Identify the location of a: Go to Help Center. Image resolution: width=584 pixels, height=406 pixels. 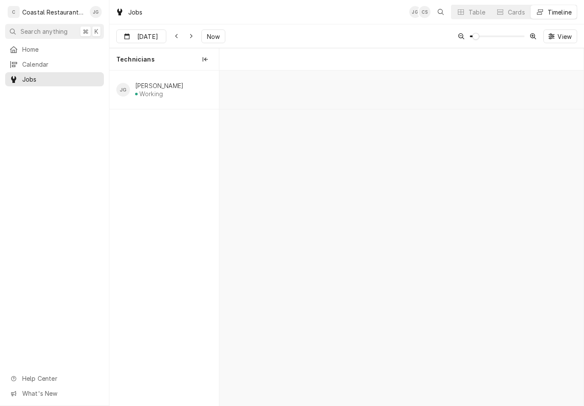
(54, 378).